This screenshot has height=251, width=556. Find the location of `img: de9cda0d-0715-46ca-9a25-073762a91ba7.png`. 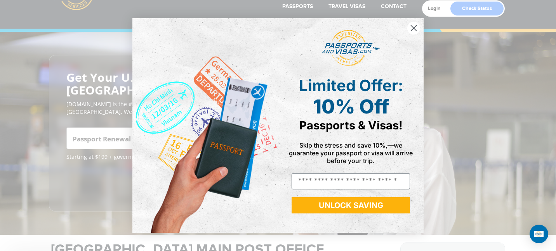

img: de9cda0d-0715-46ca-9a25-073762a91ba7.png is located at coordinates (205, 125).